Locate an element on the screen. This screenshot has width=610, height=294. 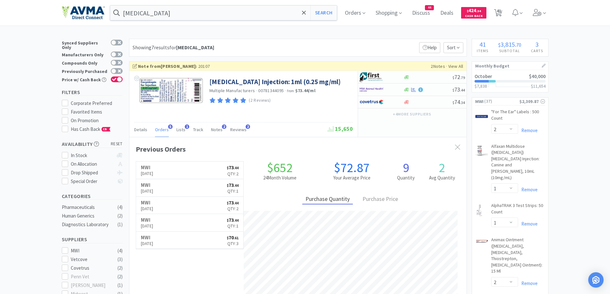
span: Track is located at coordinates (198, 130).